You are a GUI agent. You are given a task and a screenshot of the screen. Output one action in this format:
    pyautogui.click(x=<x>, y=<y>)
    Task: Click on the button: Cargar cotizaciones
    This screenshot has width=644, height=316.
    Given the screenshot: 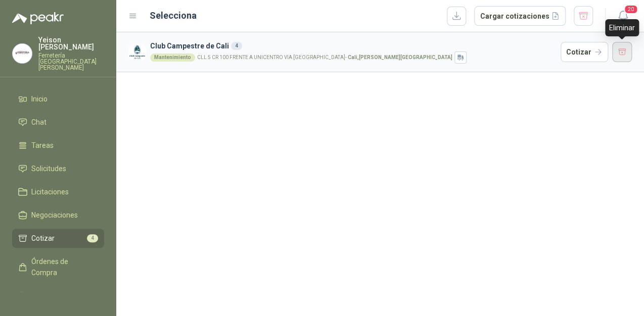 What is the action you would take?
    pyautogui.click(x=520, y=16)
    